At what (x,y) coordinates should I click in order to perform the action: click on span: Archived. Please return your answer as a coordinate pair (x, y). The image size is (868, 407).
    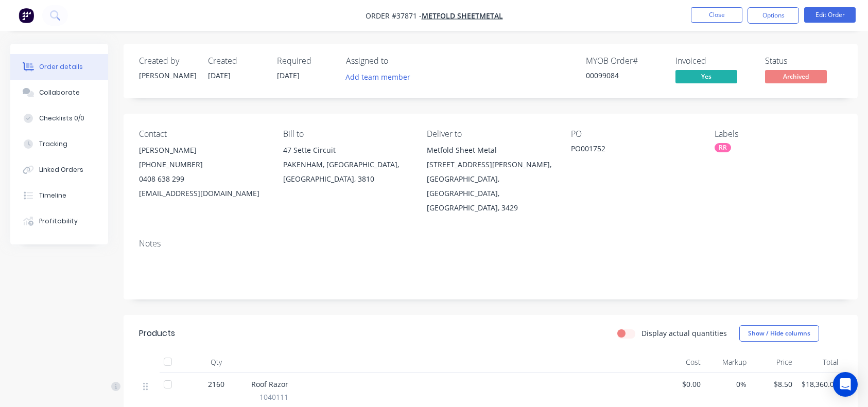
    Looking at the image, I should click on (796, 76).